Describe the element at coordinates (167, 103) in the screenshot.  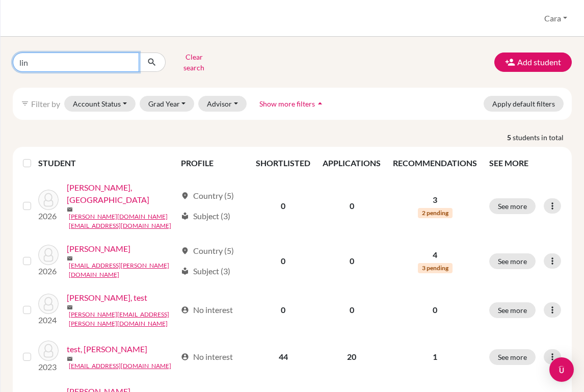
I see `button: Grad Year` at that location.